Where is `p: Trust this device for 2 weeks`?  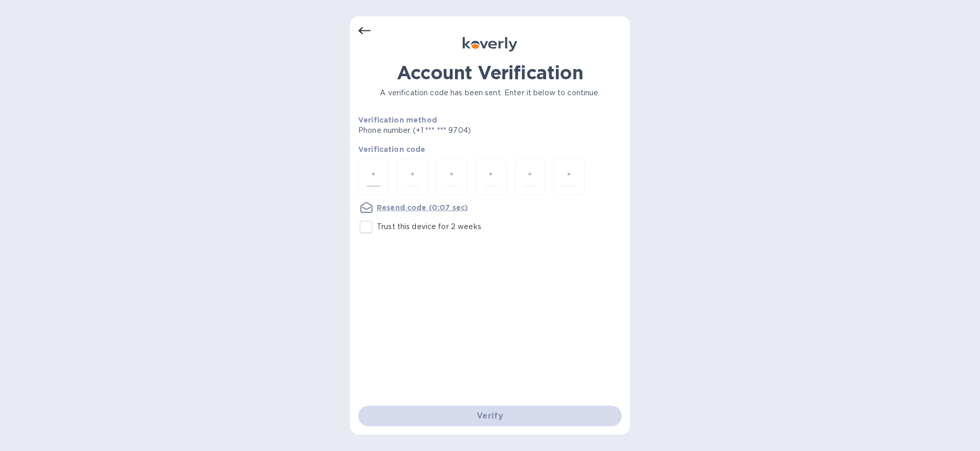 p: Trust this device for 2 weeks is located at coordinates (429, 227).